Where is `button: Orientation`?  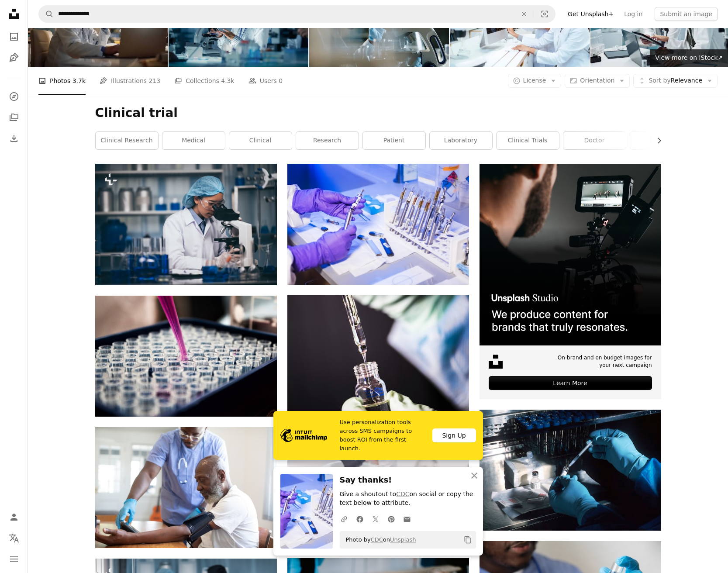
button: Orientation is located at coordinates (597, 80).